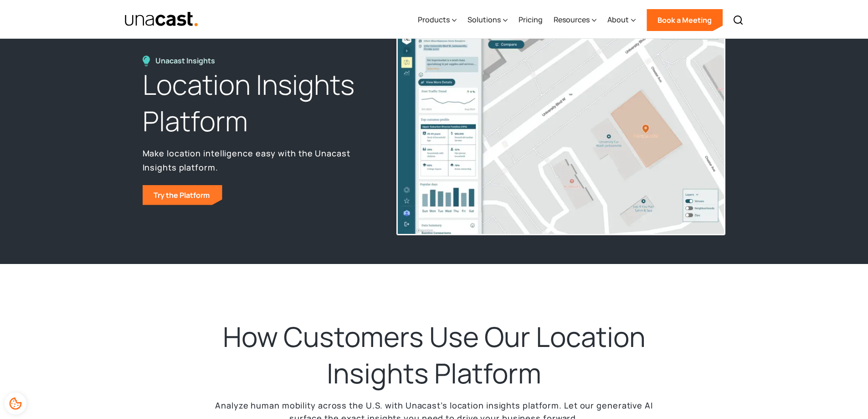 This screenshot has width=868, height=419. I want to click on img: Unacast text logo, so click(161, 19).